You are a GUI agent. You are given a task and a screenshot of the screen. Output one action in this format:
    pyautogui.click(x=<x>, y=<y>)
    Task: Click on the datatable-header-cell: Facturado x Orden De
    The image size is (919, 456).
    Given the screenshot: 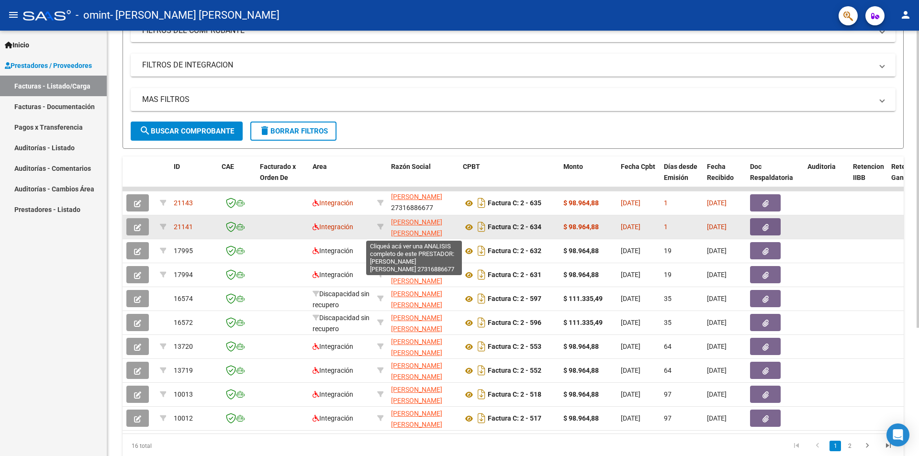 What is the action you would take?
    pyautogui.click(x=282, y=178)
    